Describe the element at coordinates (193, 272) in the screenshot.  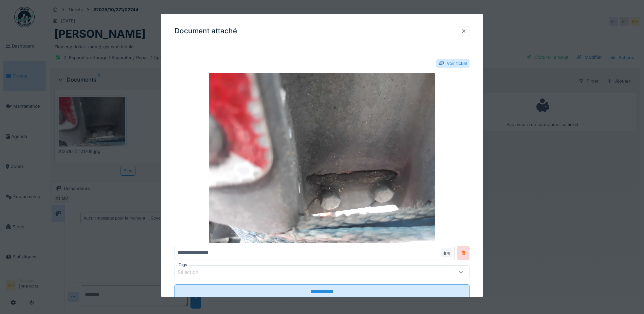
I see `div: Sélection` at that location.